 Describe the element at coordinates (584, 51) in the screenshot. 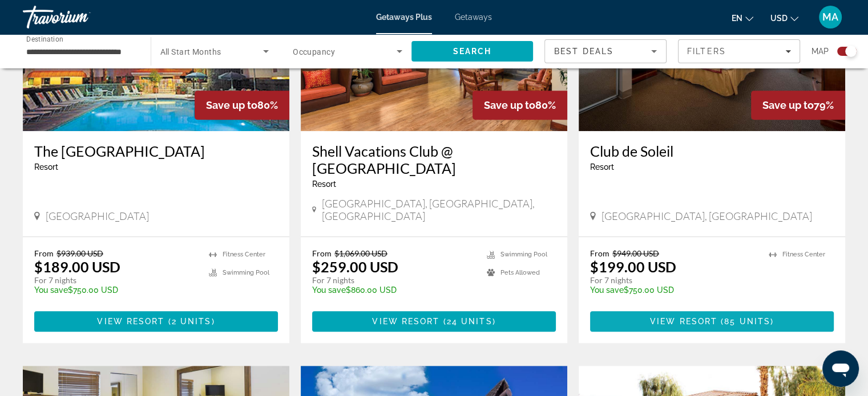

I see `span: Best Deals` at that location.